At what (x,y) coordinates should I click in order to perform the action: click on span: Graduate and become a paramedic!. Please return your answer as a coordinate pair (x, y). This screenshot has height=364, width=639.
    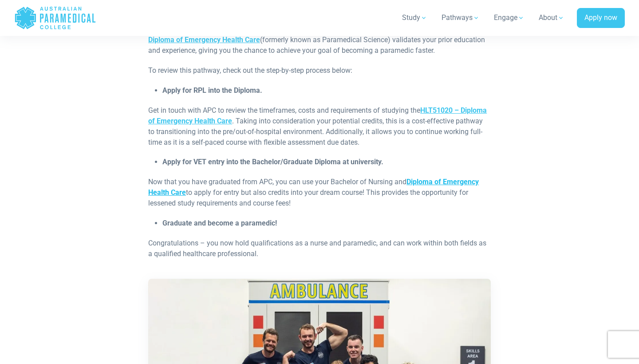
    Looking at the image, I should click on (219, 222).